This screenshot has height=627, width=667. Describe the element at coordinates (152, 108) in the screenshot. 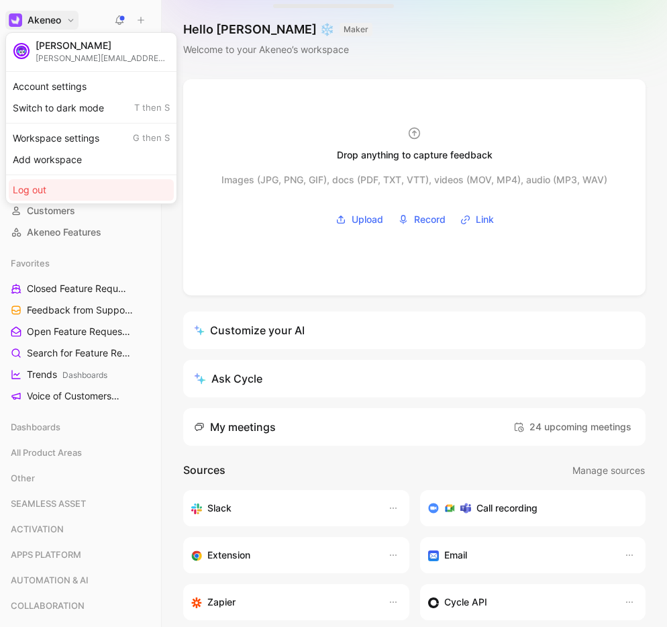

I see `span: T then S` at that location.